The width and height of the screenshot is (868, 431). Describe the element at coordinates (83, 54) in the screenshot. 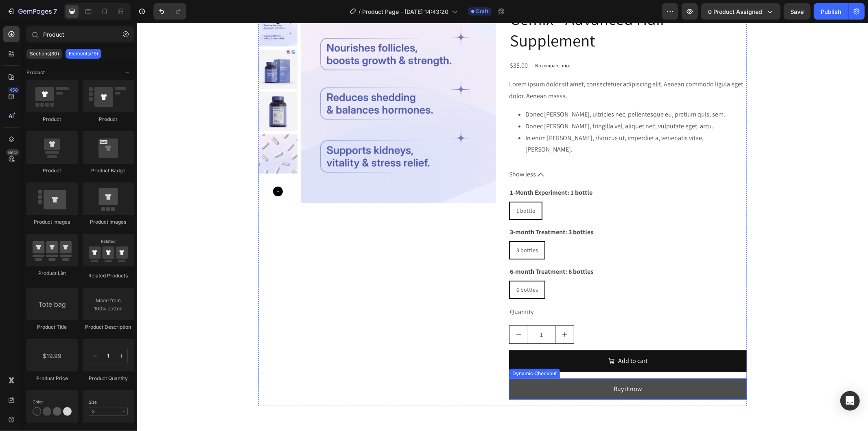

I see `p: Elements(19)` at that location.